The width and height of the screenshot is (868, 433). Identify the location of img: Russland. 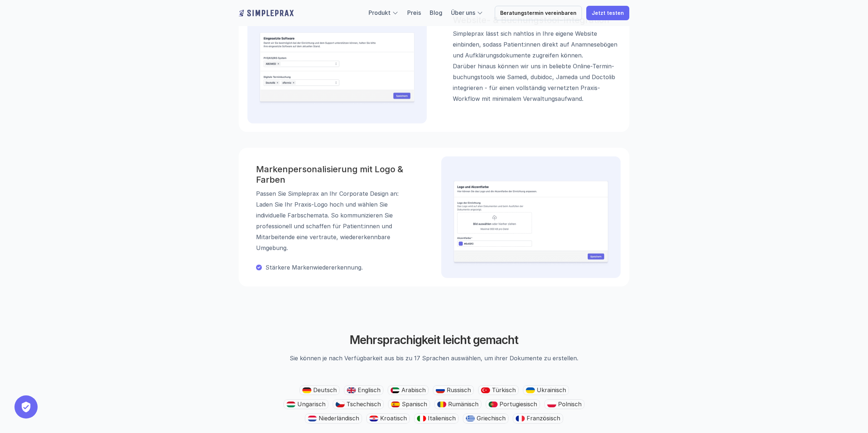
(440, 390).